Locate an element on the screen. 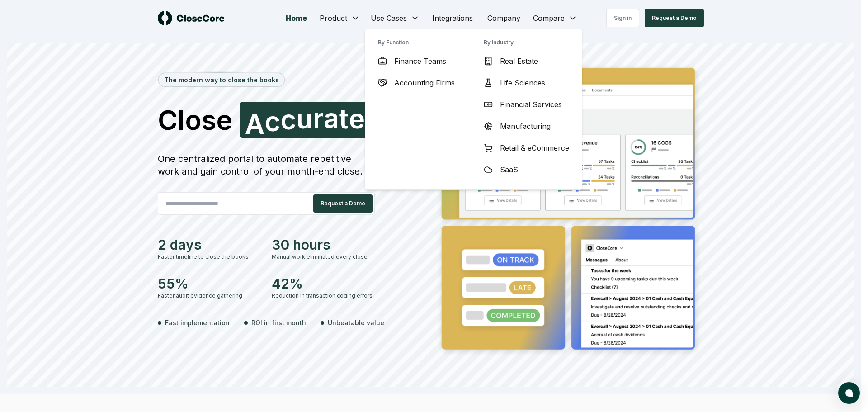 This screenshot has height=412, width=868. span: Financial Services is located at coordinates (531, 105).